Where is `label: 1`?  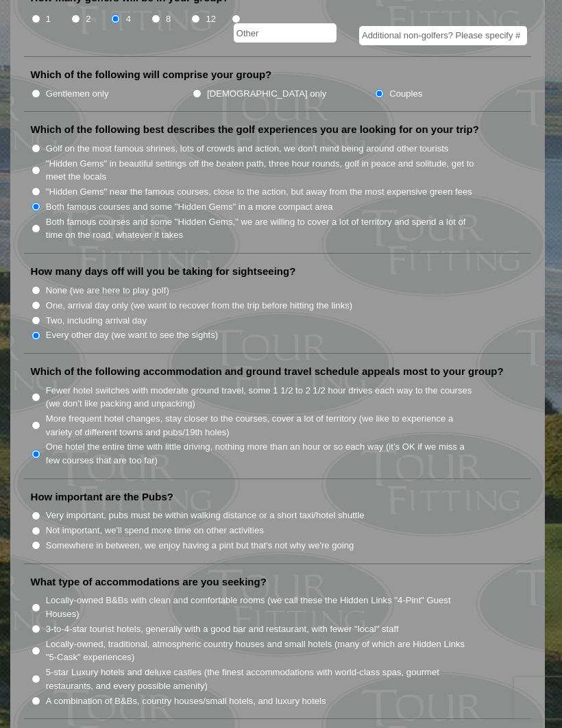 label: 1 is located at coordinates (48, 20).